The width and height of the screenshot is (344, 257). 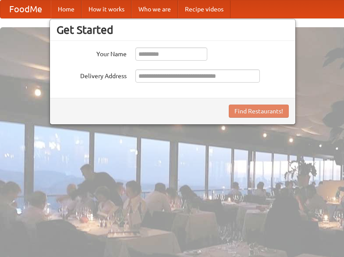 What do you see at coordinates (204, 9) in the screenshot?
I see `a: Recipe videos` at bounding box center [204, 9].